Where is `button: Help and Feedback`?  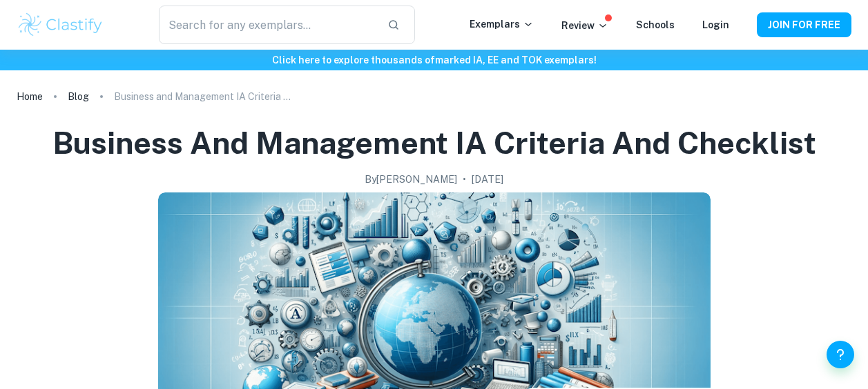 button: Help and Feedback is located at coordinates (840, 355).